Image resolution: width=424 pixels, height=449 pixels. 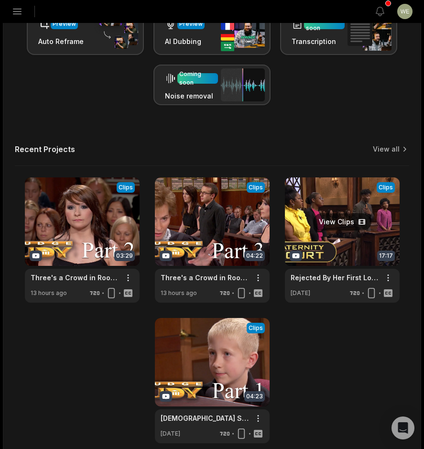 What do you see at coordinates (191, 96) in the screenshot?
I see `h3: Noise removal` at bounding box center [191, 96].